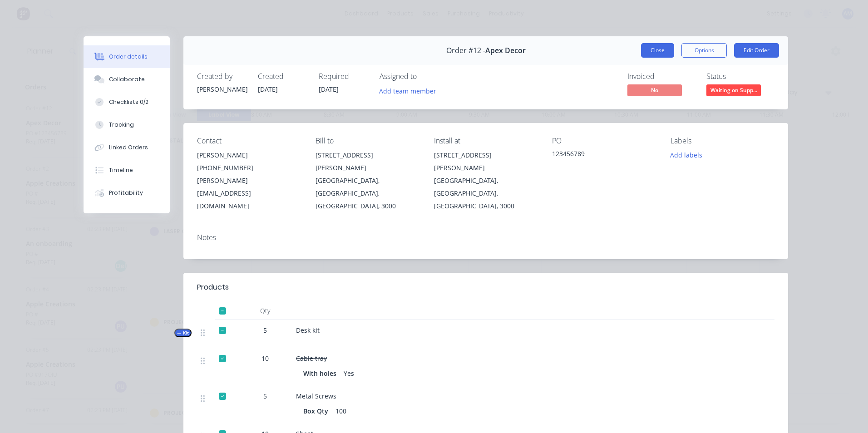  I want to click on div: Qty, so click(265, 311).